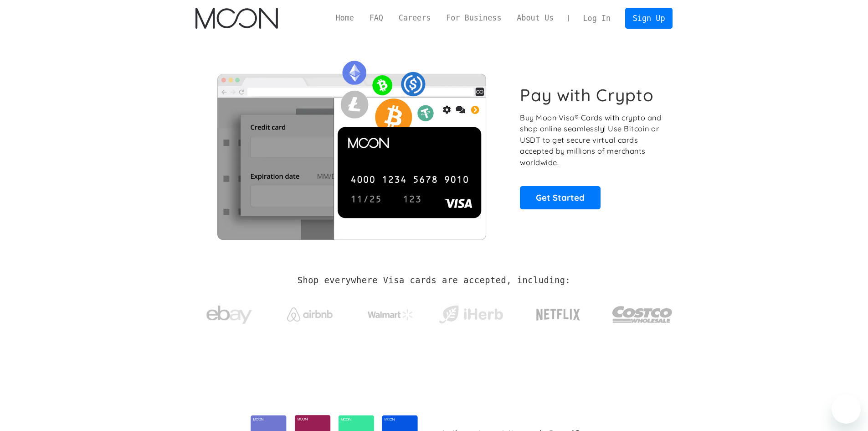 Image resolution: width=868 pixels, height=431 pixels. Describe the element at coordinates (591, 140) in the screenshot. I see `p: Buy Moon Visa® Cards with crypto and shop online seamlessly! Use Bitcoin or USDT to get secure vi...` at that location.